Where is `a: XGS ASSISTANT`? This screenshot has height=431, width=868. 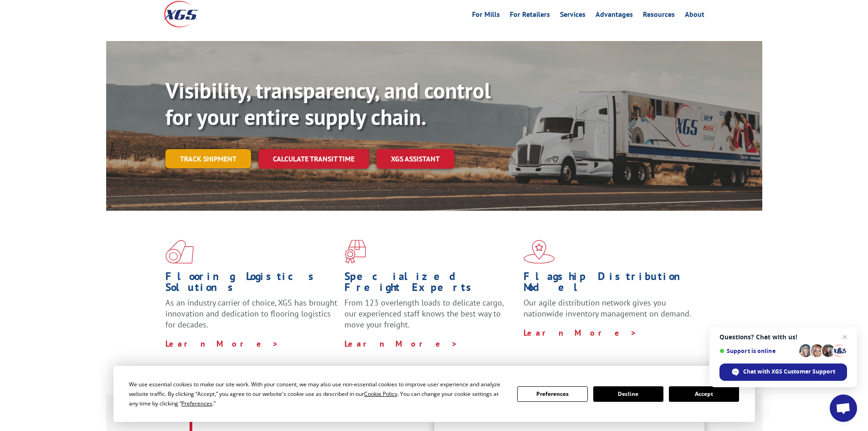 a: XGS ASSISTANT is located at coordinates (415, 158).